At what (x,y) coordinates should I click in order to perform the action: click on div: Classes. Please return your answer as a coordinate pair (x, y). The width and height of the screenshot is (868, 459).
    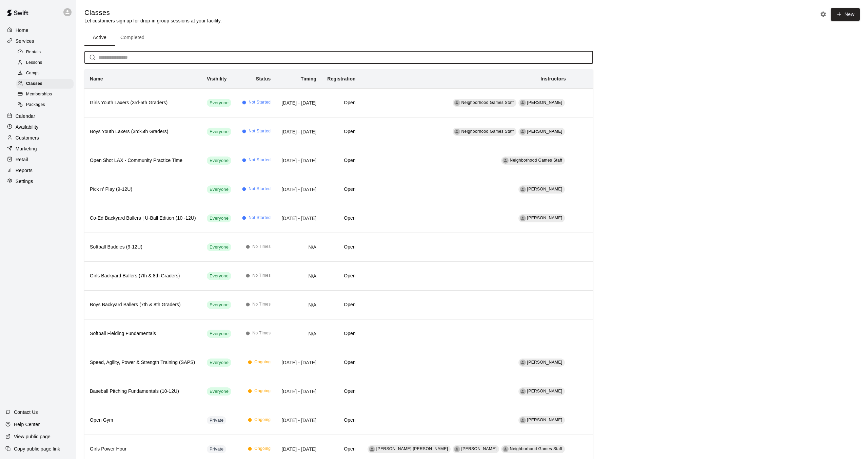
    Looking at the image, I should click on (44, 84).